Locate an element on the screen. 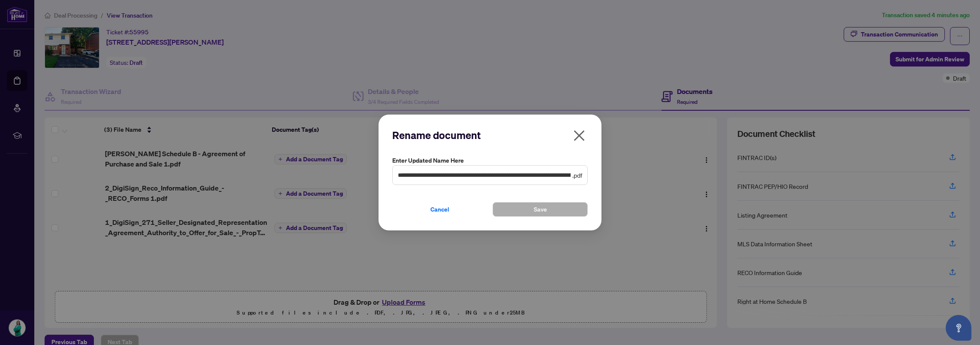  span: close is located at coordinates (579, 136).